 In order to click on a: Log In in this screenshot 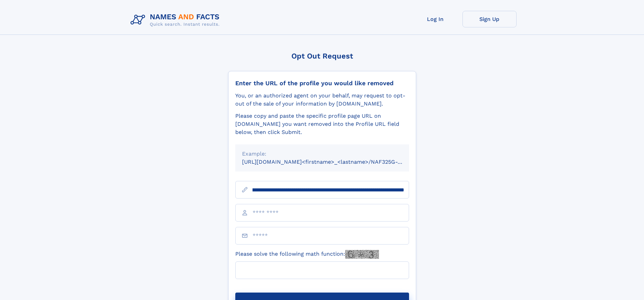, I will do `click(435, 19)`.